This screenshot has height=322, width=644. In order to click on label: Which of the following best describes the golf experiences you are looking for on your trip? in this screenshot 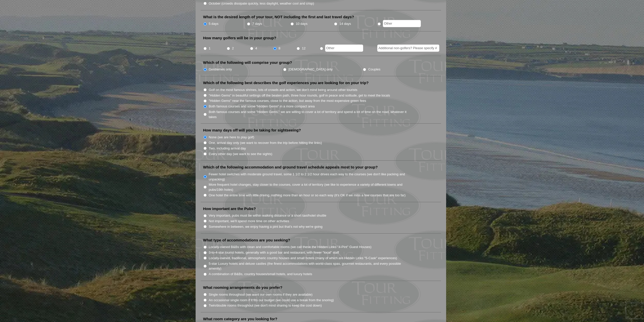, I will do `click(286, 83)`.